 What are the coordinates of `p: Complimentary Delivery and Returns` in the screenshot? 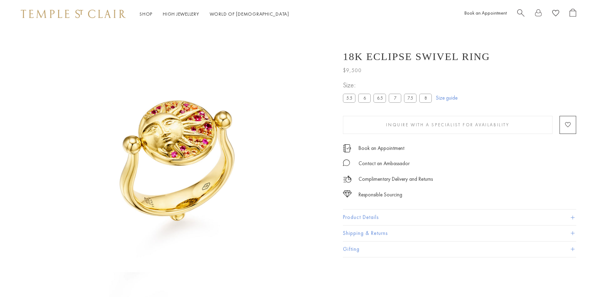 It's located at (396, 179).